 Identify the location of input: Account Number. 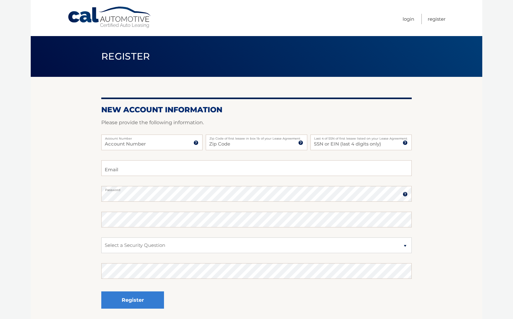
(152, 142).